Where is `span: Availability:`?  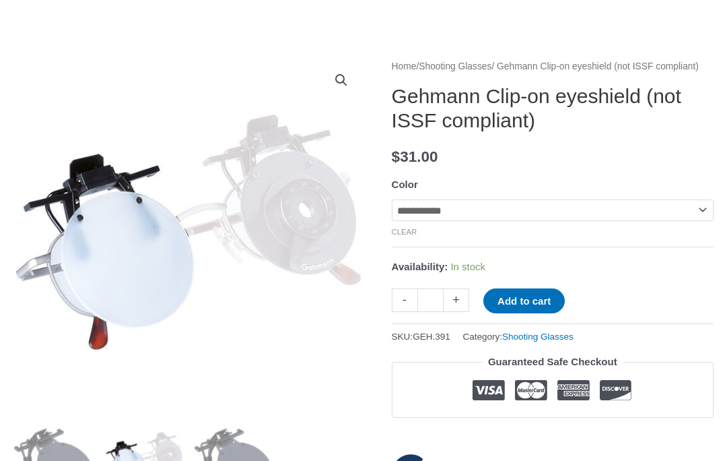 span: Availability: is located at coordinates (420, 267).